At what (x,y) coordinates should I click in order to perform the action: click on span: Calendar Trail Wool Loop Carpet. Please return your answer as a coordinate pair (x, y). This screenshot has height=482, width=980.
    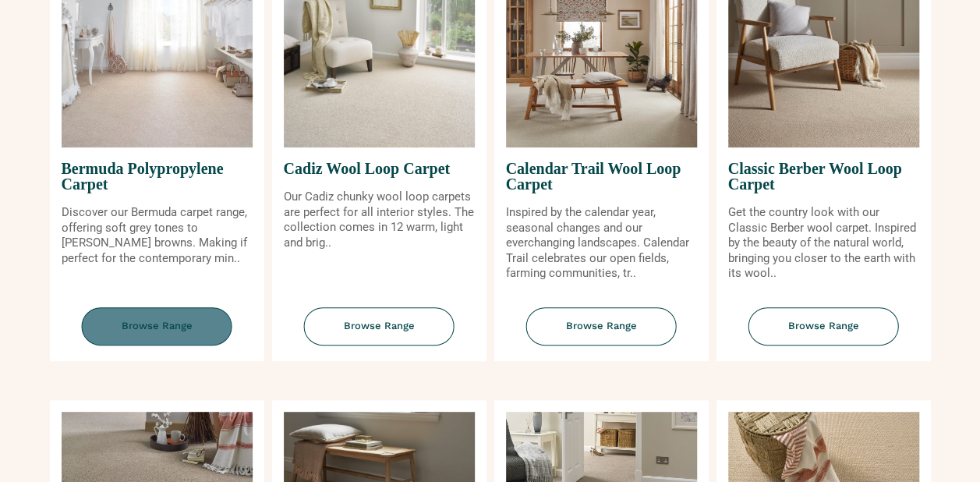
    Looking at the image, I should click on (601, 176).